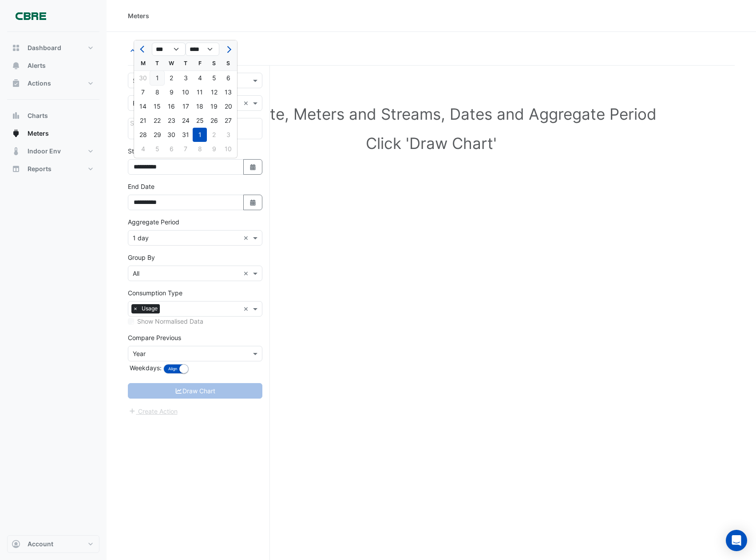 The image size is (756, 560). What do you see at coordinates (38, 133) in the screenshot?
I see `span: Meters` at bounding box center [38, 133].